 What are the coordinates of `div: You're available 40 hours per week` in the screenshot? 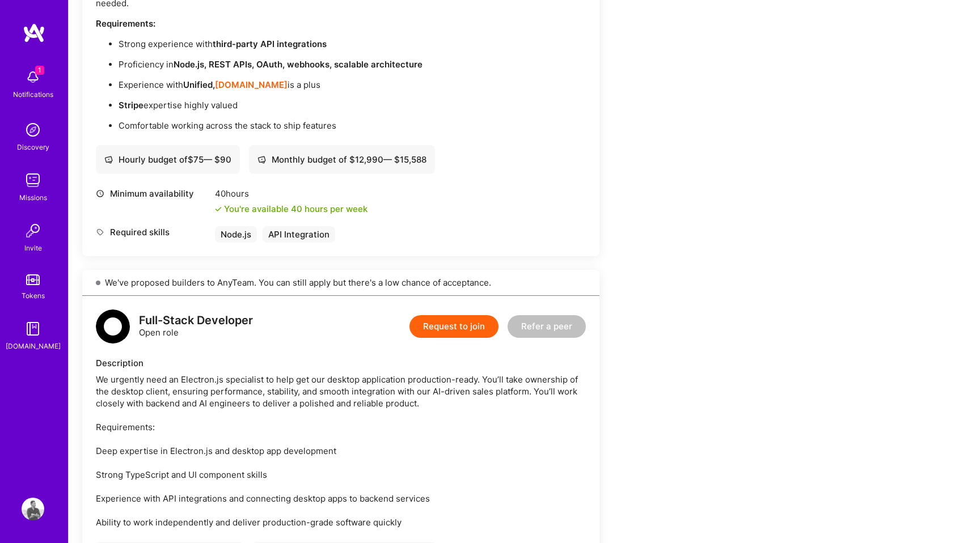 It's located at (291, 208).